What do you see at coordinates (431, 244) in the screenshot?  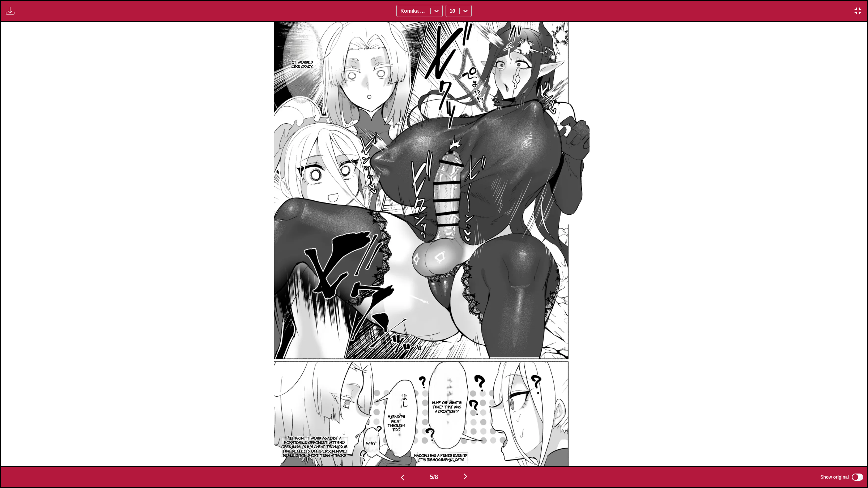 I see `img: Manga Panel` at bounding box center [431, 244].